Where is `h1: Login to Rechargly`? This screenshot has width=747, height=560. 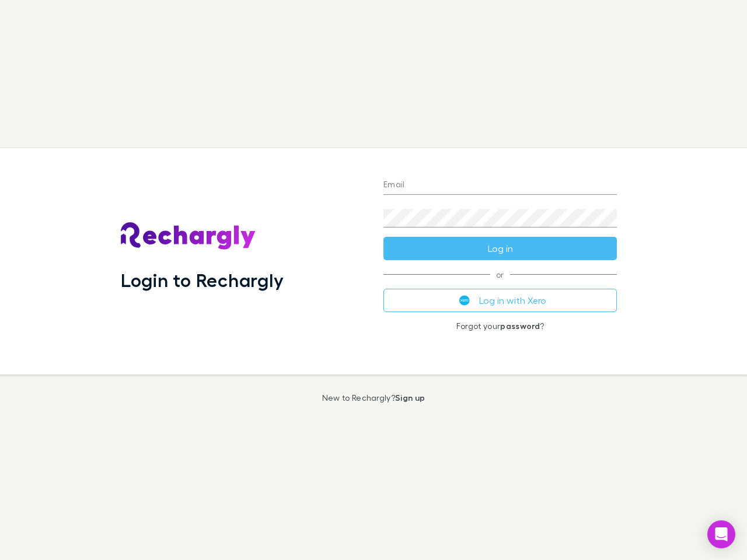 h1: Login to Rechargly is located at coordinates (202, 280).